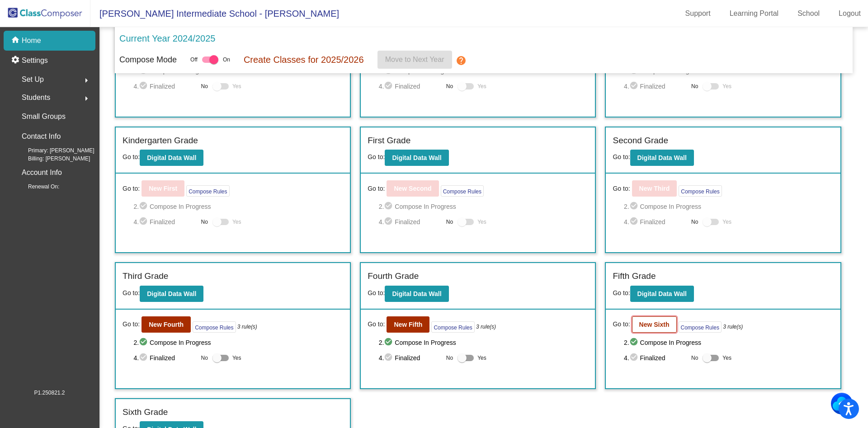 The image size is (868, 428). I want to click on b: New Sixth, so click(654, 324).